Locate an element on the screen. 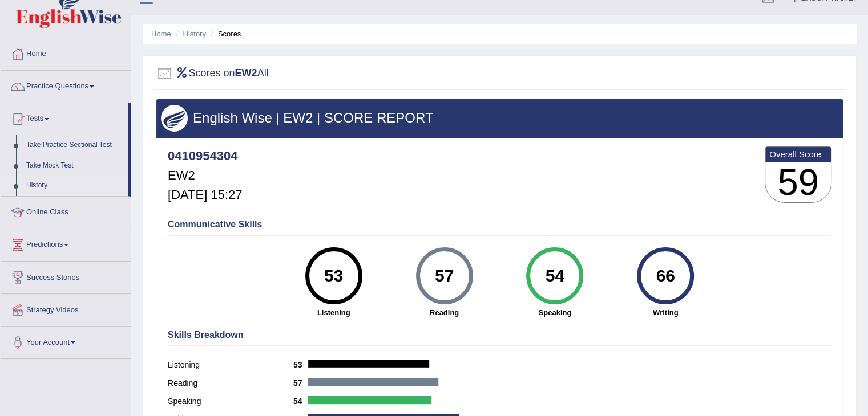 This screenshot has width=868, height=416. label: Listening is located at coordinates (230, 365).